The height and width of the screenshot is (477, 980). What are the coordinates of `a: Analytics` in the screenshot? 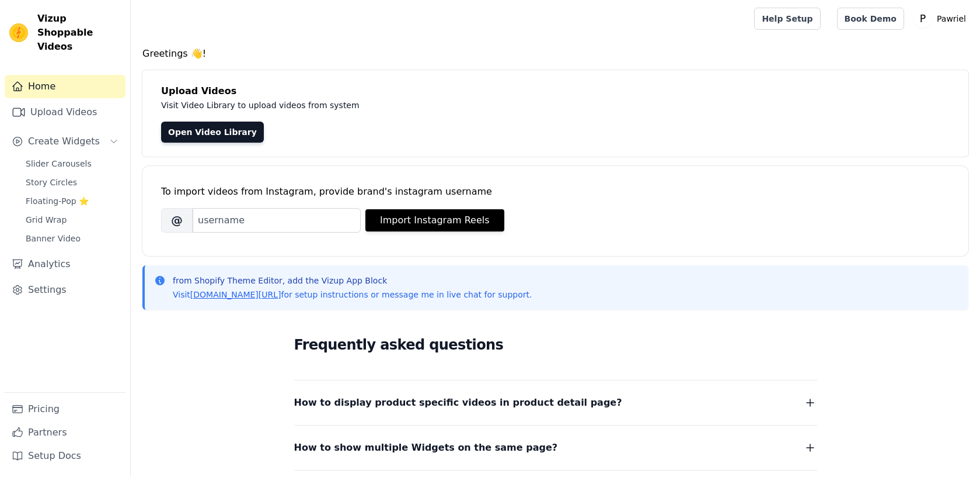 It's located at (65, 264).